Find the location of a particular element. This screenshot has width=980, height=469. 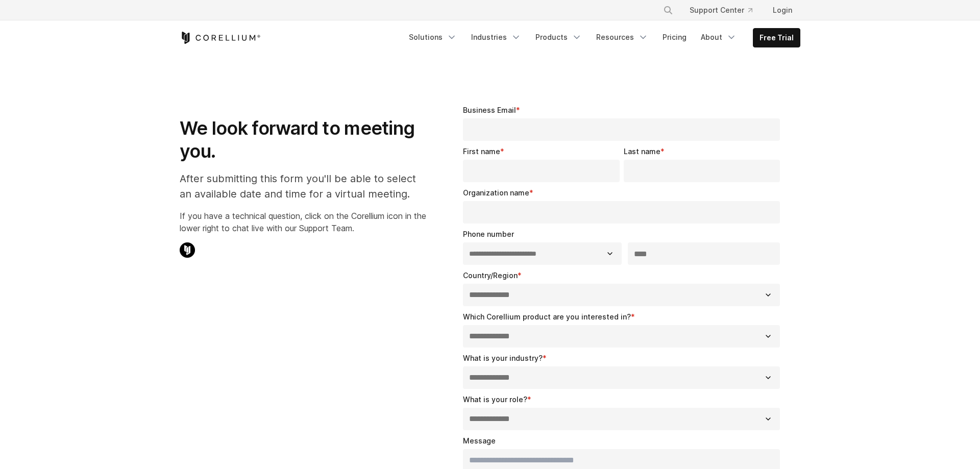

a: Corellium Home is located at coordinates (220, 38).